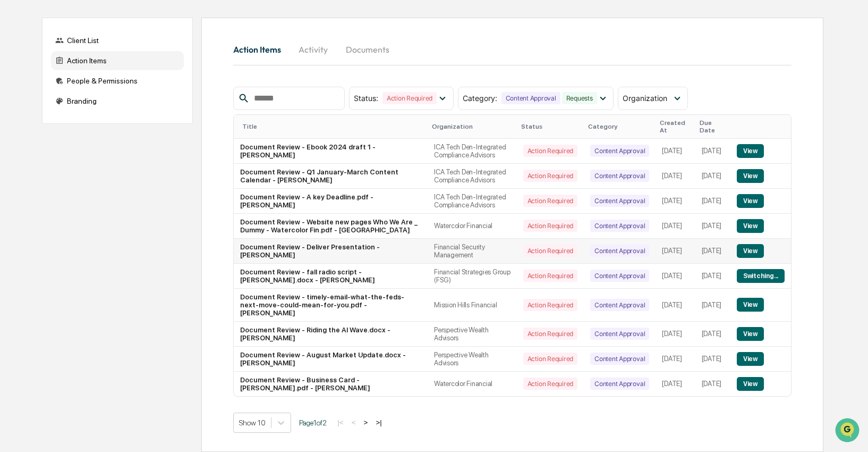  Describe the element at coordinates (21, 91) in the screenshot. I see `img: 1746055101610-c473b297-6a78-478c-a979-82029cc54cd1` at that location.